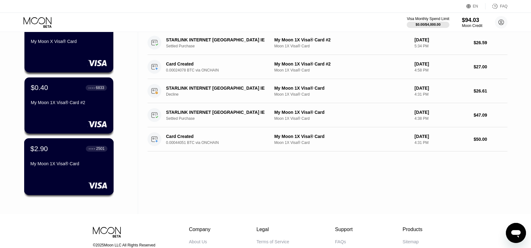 This screenshot has width=531, height=248. I want to click on div: 2501, so click(100, 149).